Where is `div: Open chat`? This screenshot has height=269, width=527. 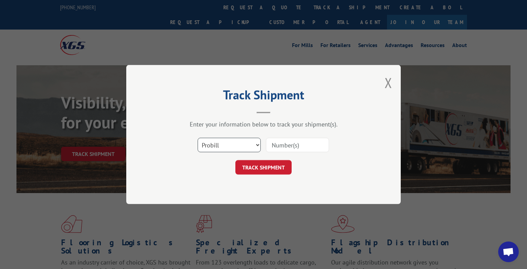 div: Open chat is located at coordinates (509, 252).